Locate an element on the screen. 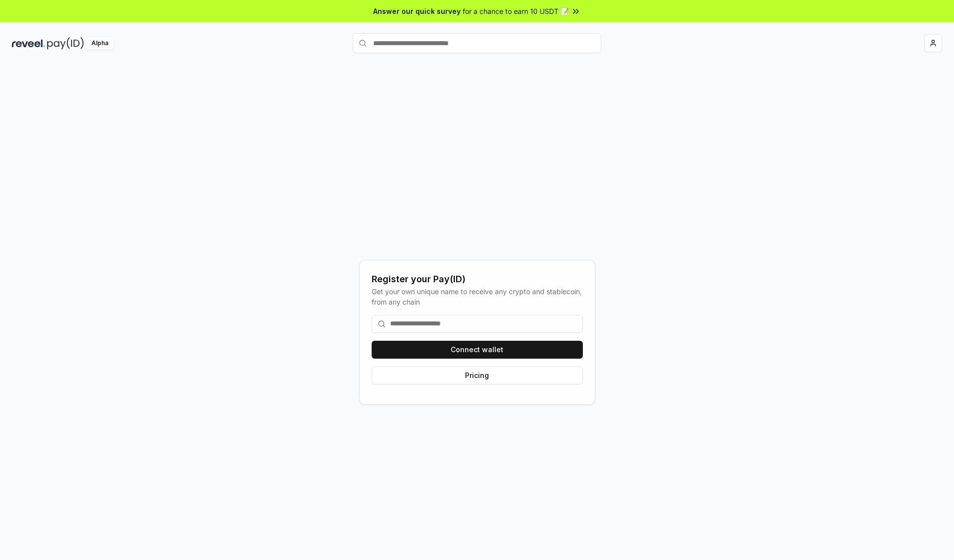 The image size is (954, 560). div: Register your Pay(ID) is located at coordinates (477, 279).